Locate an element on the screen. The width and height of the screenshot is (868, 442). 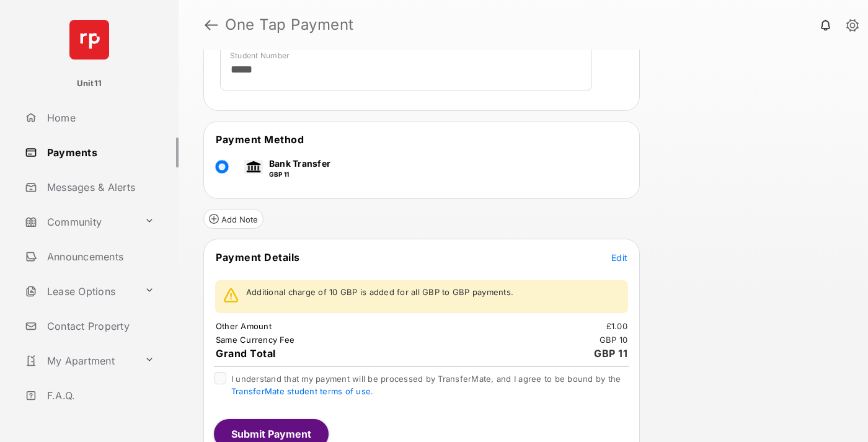
img: bank.png is located at coordinates (253, 167).